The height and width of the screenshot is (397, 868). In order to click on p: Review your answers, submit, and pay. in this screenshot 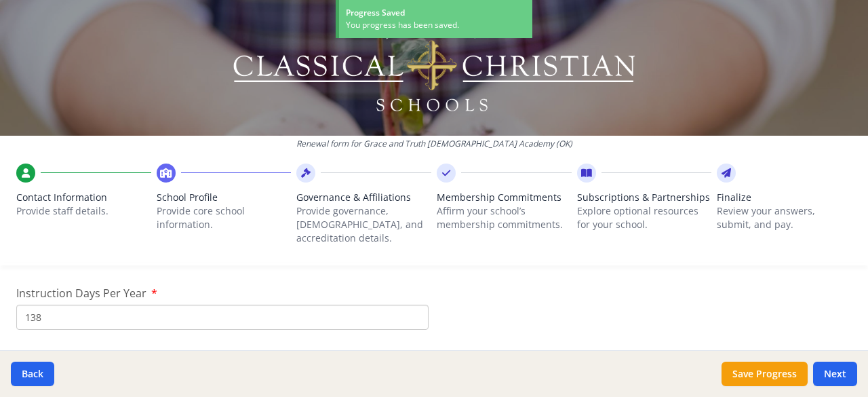, I will do `click(784, 217)`.